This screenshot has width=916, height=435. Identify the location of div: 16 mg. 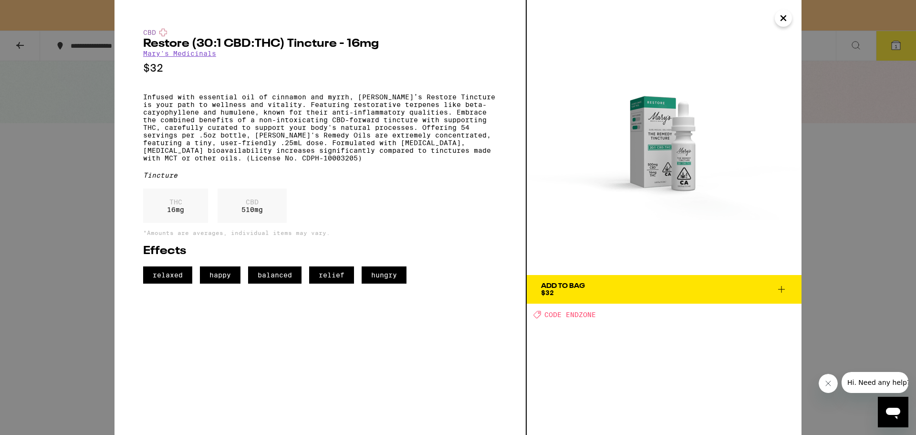
(176, 206).